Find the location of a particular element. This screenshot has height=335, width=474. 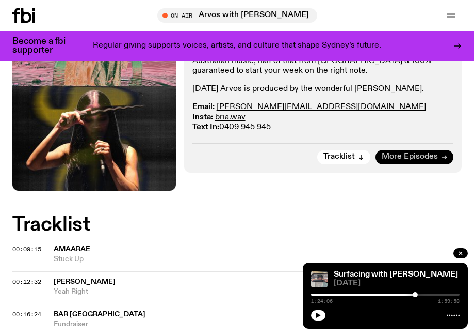

span: More Episodes is located at coordinates (410, 156).